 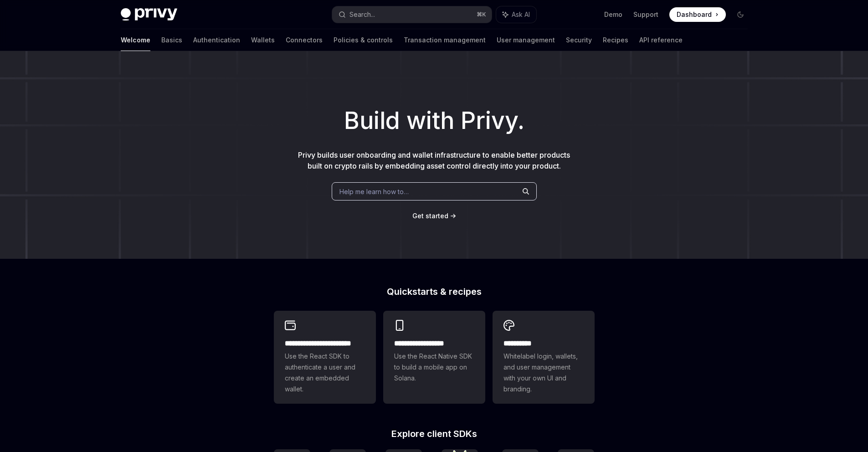 I want to click on div: Search..., so click(x=363, y=14).